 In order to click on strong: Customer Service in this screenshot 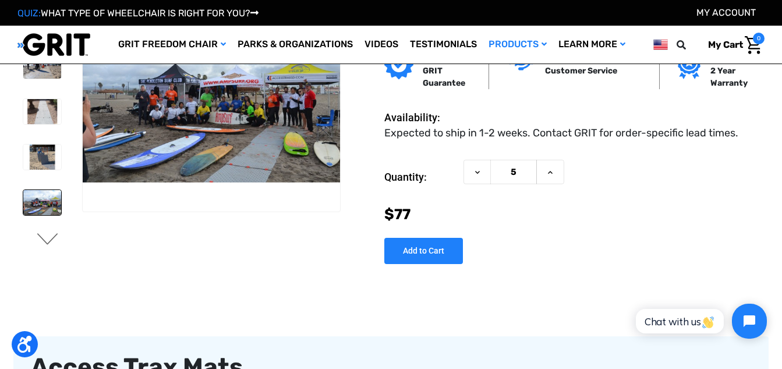, I will do `click(581, 70)`.